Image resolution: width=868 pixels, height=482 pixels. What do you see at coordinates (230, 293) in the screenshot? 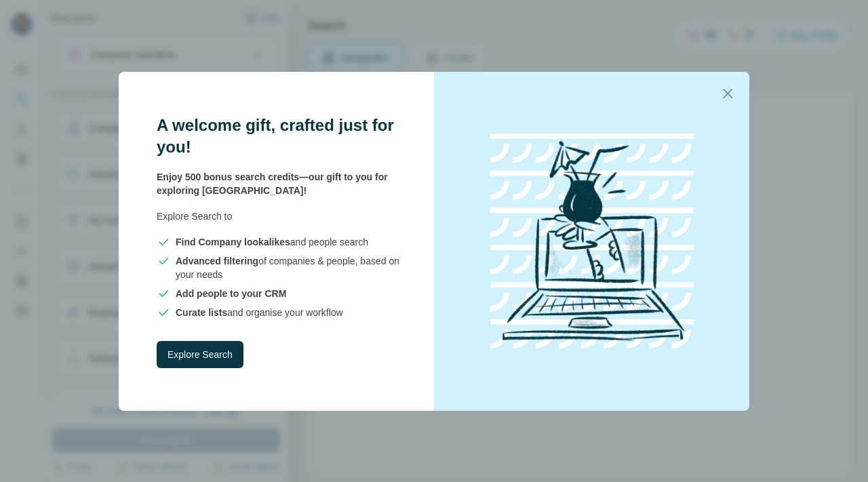
I see `span: Add people to your CRM` at bounding box center [230, 293].